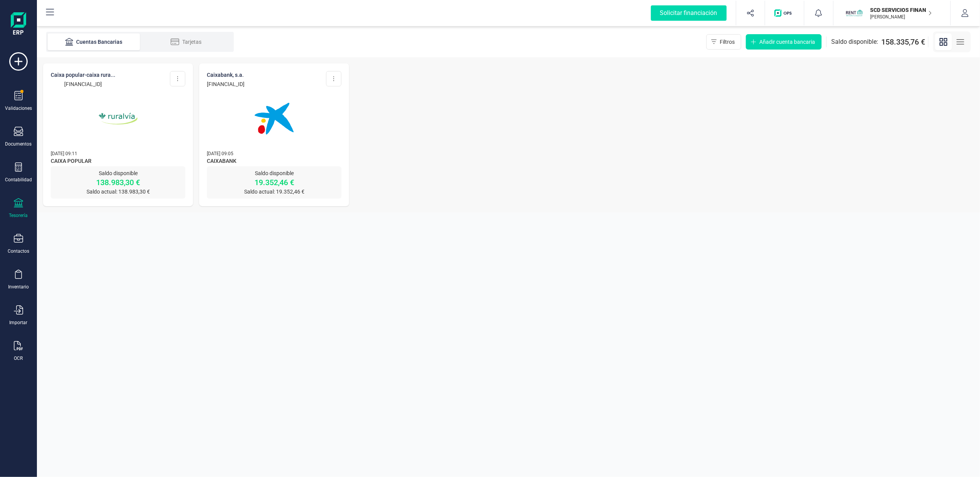 The height and width of the screenshot is (477, 980). I want to click on p: Saldo actual: 138.983,30 €, so click(118, 192).